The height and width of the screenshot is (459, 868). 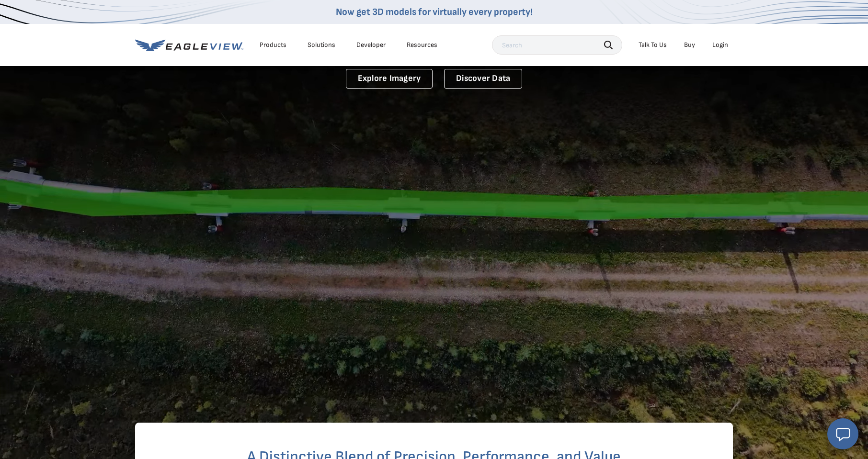 I want to click on input: Search, so click(x=557, y=45).